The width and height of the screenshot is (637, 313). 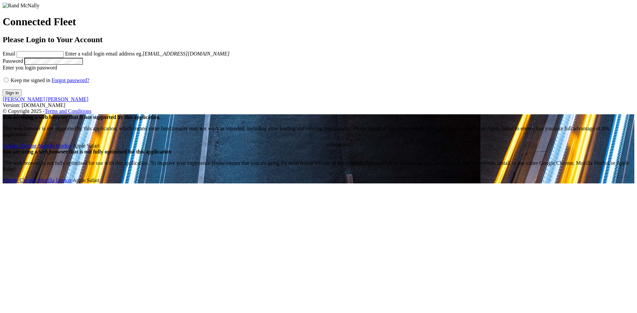 What do you see at coordinates (319, 111) in the screenshot?
I see `div: © Copyright 2025 -` at bounding box center [319, 111].